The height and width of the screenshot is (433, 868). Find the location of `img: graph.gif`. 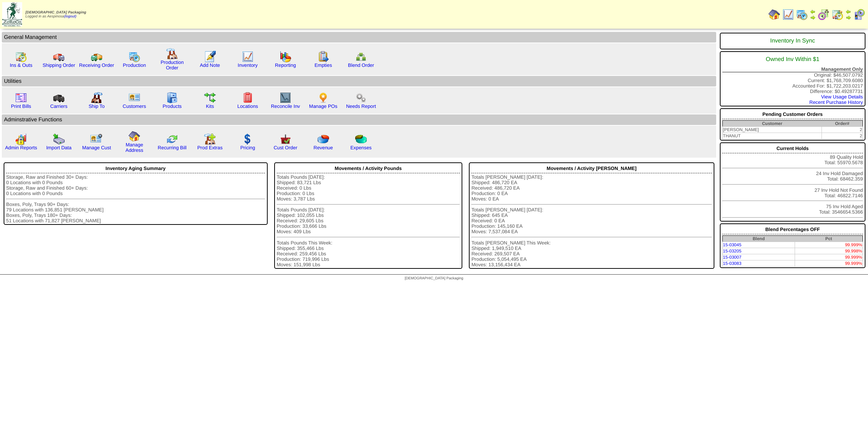

img: graph.gif is located at coordinates (286, 56).